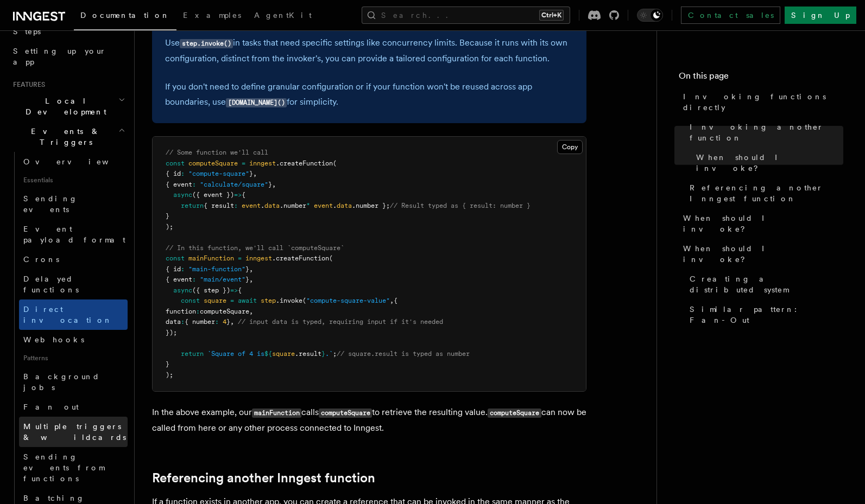  Describe the element at coordinates (41, 259) in the screenshot. I see `span: Crons` at that location.